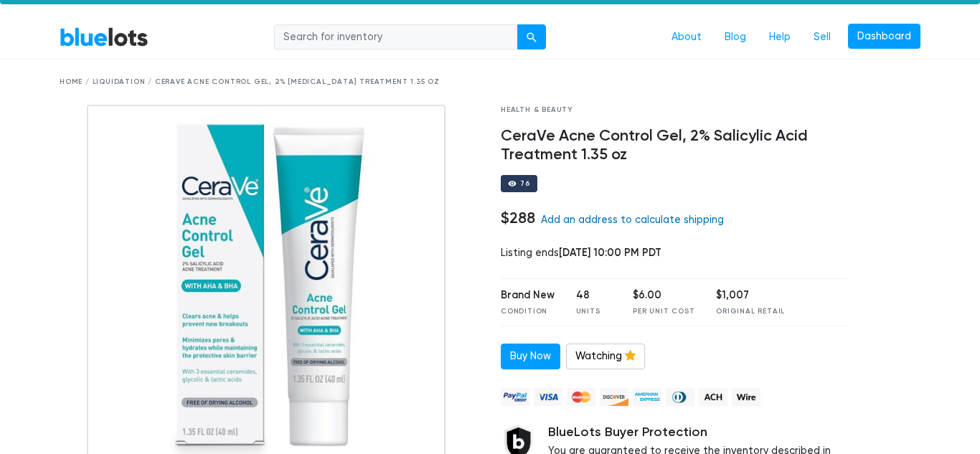 The image size is (980, 454). Describe the element at coordinates (632, 219) in the screenshot. I see `a: Add an address to calculate shipping` at that location.